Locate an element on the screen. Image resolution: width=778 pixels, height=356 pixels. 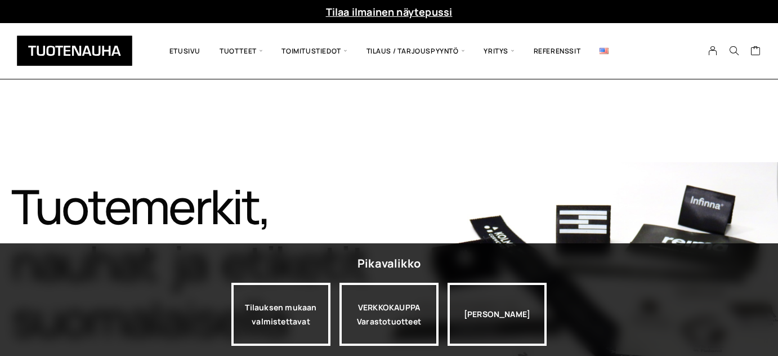
span: Toimitustiedot is located at coordinates (314, 51).